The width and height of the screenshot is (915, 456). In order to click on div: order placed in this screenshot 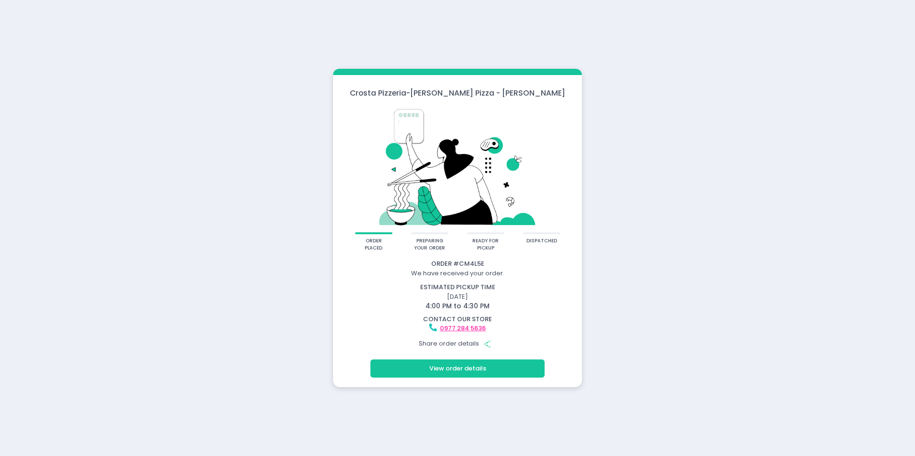, I will do `click(373, 244)`.